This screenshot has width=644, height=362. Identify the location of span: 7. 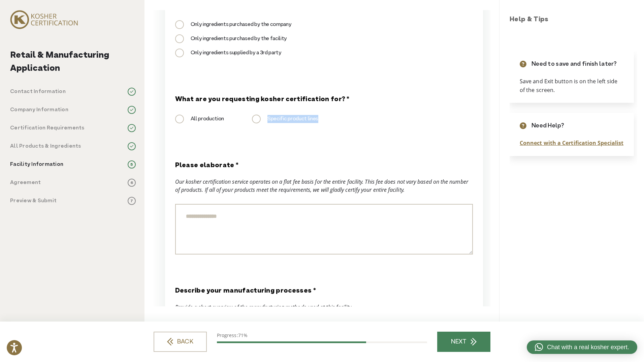
(132, 201).